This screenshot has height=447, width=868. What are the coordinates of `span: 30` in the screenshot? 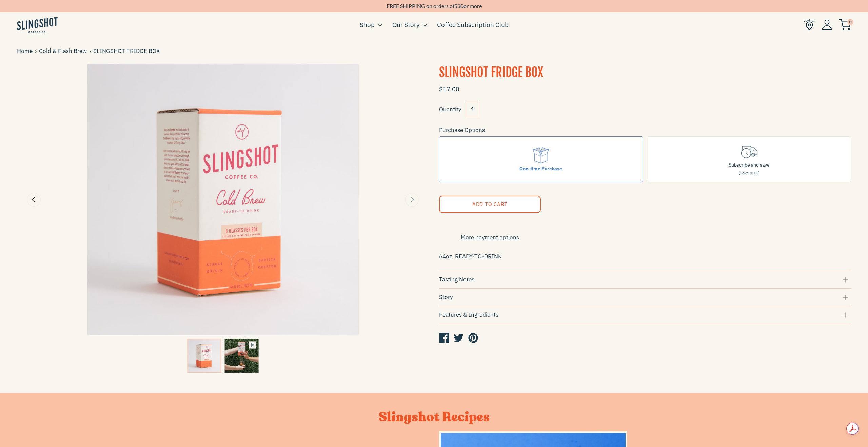 It's located at (461, 6).